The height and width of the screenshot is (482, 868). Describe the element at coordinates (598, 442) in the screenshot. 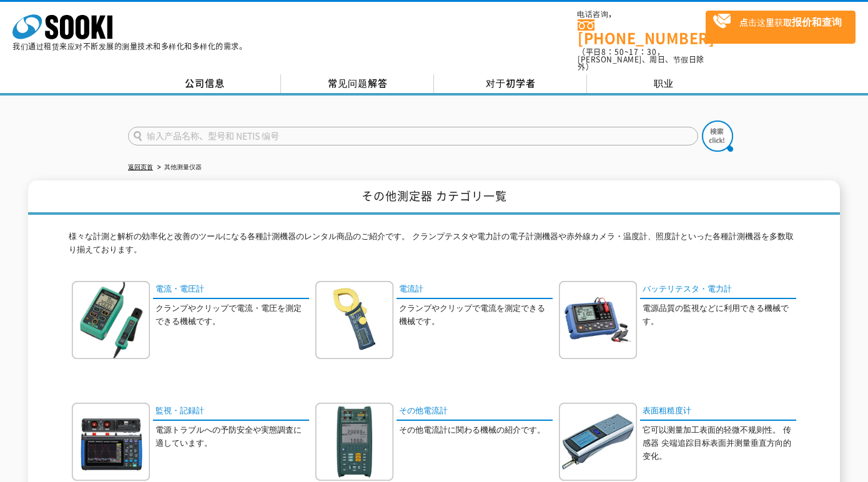

I see `img: 表面粗さ計` at that location.